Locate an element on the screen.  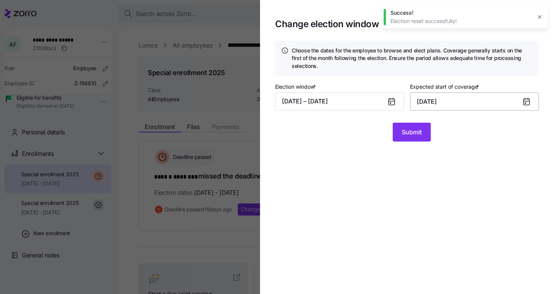
h4: Choose the dates for the employee to browse and elect plans. Coverage generally starts on the fir... is located at coordinates (412, 58).